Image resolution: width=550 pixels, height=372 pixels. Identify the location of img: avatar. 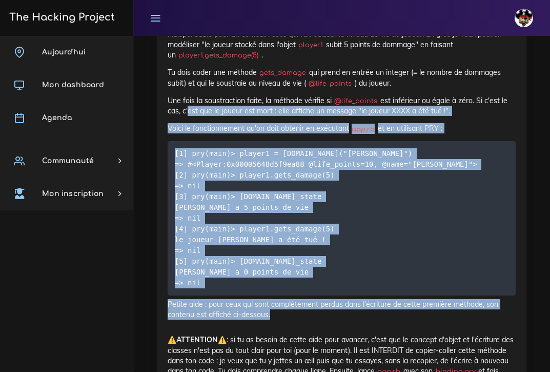
(524, 18).